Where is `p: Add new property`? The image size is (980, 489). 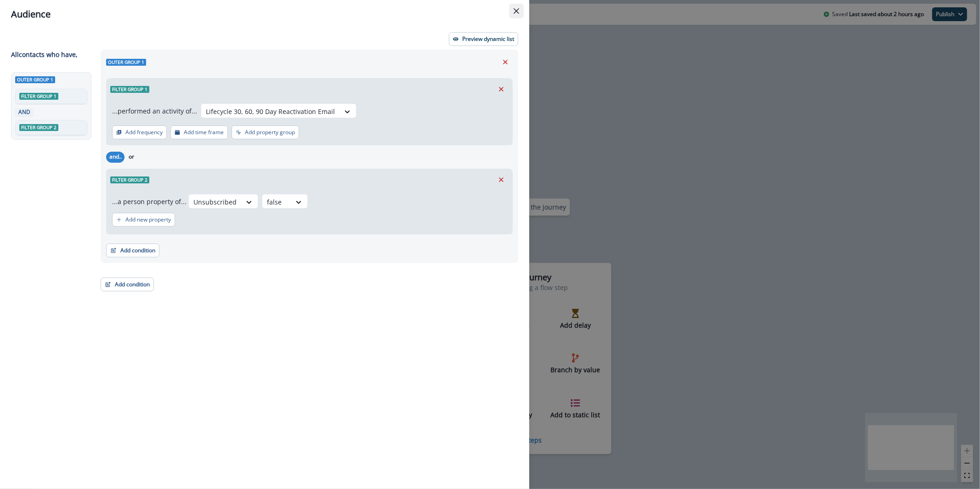 p: Add new property is located at coordinates (148, 220).